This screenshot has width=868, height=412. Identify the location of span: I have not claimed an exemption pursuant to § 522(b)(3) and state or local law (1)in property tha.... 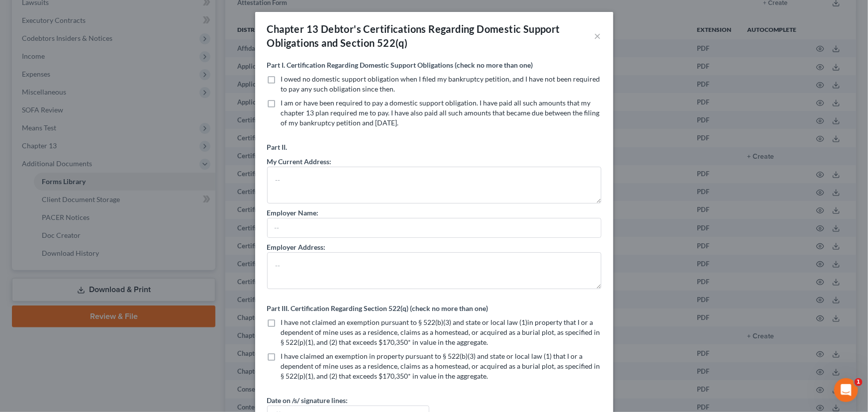
(441, 332).